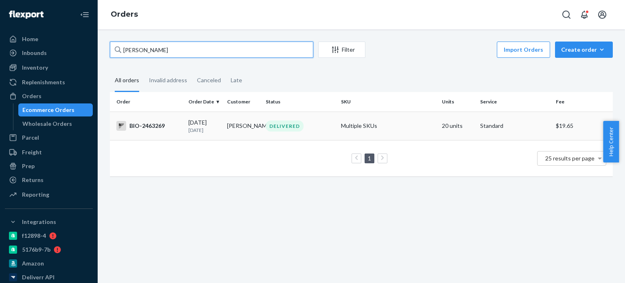 Image resolution: width=625 pixels, height=283 pixels. Describe the element at coordinates (236, 80) in the screenshot. I see `div: Late` at that location.